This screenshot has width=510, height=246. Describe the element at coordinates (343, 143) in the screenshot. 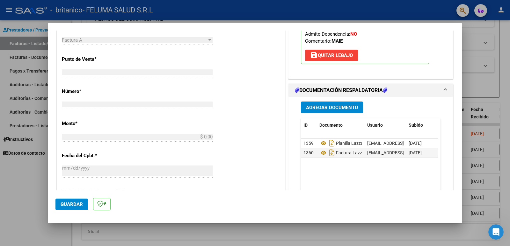

I see `span: Planilla Lazzara` at that location.